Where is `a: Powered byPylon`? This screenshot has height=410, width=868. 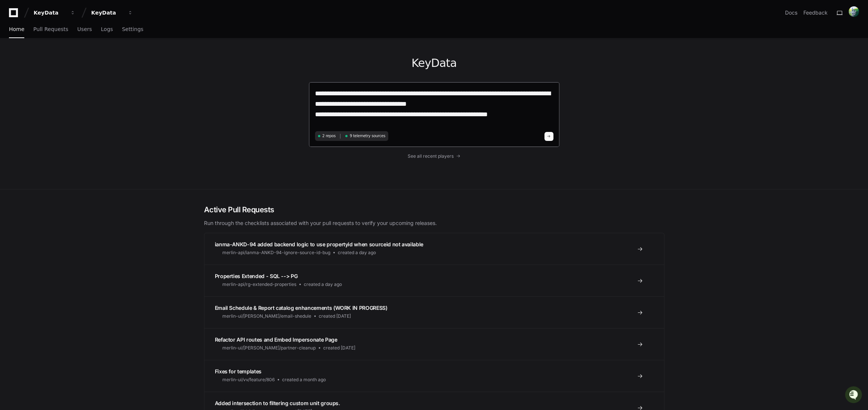 a: Powered byPylon is located at coordinates (71, 120).